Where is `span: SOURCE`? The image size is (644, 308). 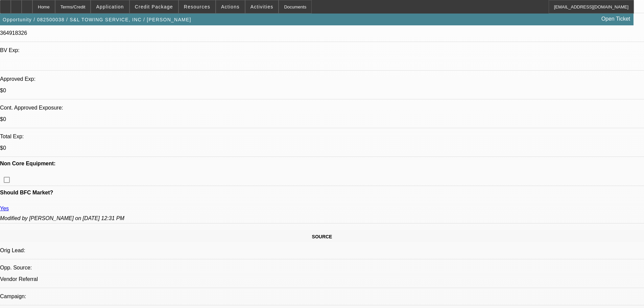 span: SOURCE is located at coordinates (322, 237).